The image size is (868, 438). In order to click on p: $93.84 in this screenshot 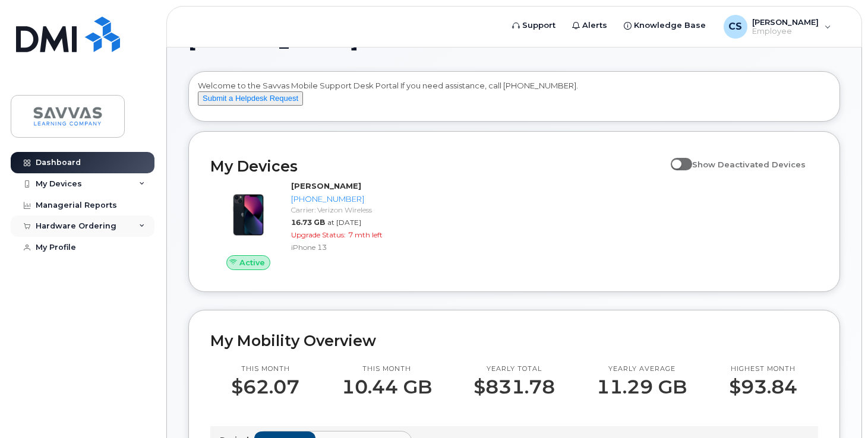, I will do `click(763, 387)`.